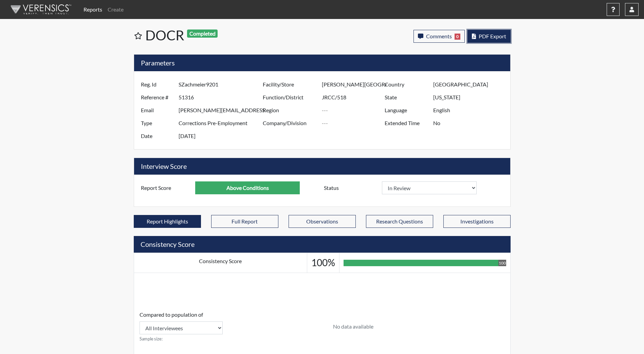  What do you see at coordinates (220, 263) in the screenshot?
I see `td: Consistency Score` at bounding box center [220, 263].